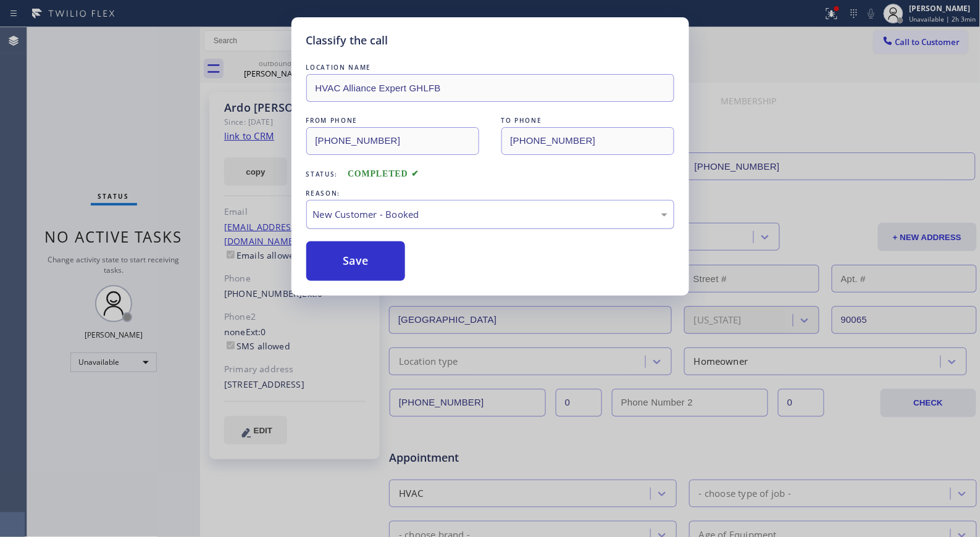 The width and height of the screenshot is (980, 537). Describe the element at coordinates (490, 68) in the screenshot. I see `div: LOCATION NAME` at that location.